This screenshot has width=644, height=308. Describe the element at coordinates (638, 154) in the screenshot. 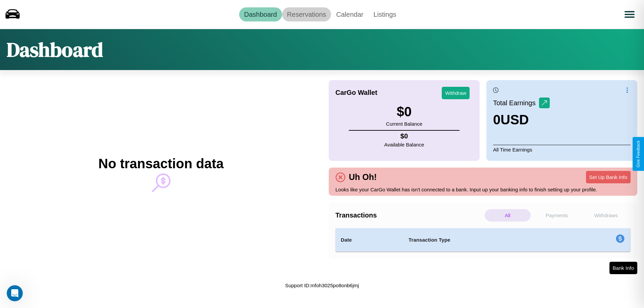

I see `div: Give Feedback` at that location.